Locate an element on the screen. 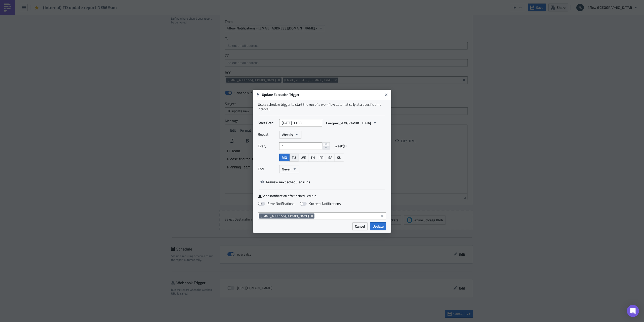  span: TH is located at coordinates (313, 157).